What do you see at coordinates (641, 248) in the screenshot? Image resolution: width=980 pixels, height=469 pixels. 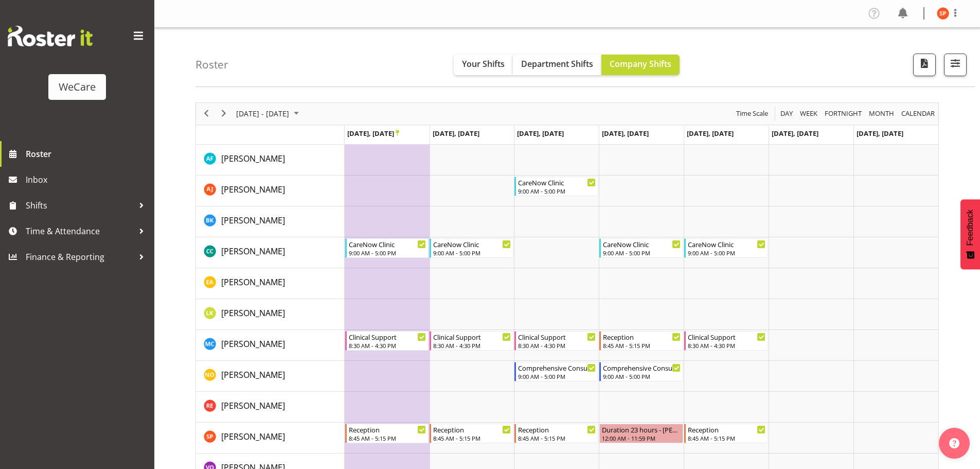 I see `div: Charlotte Courtney"s event - CareNow Clinic Begin From Thursday, September 25, 2025 at 9:00:00 AM...` at bounding box center [641, 248].